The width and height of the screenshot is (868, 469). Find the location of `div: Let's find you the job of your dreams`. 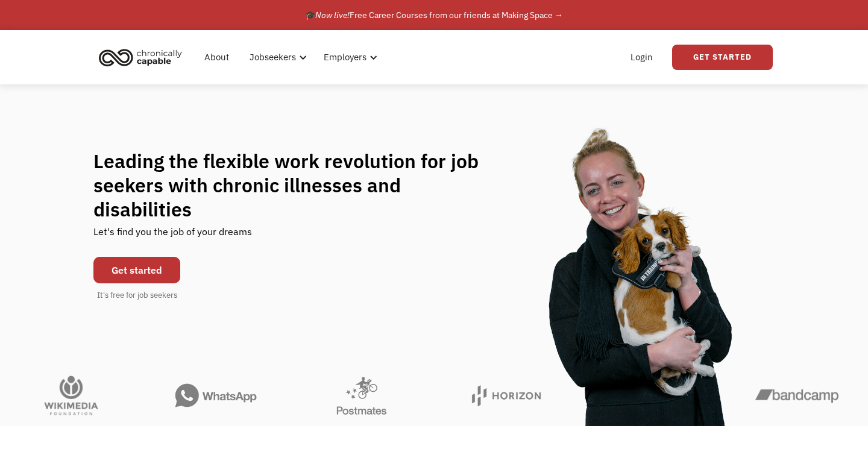

div: Let's find you the job of your dreams is located at coordinates (172, 235).